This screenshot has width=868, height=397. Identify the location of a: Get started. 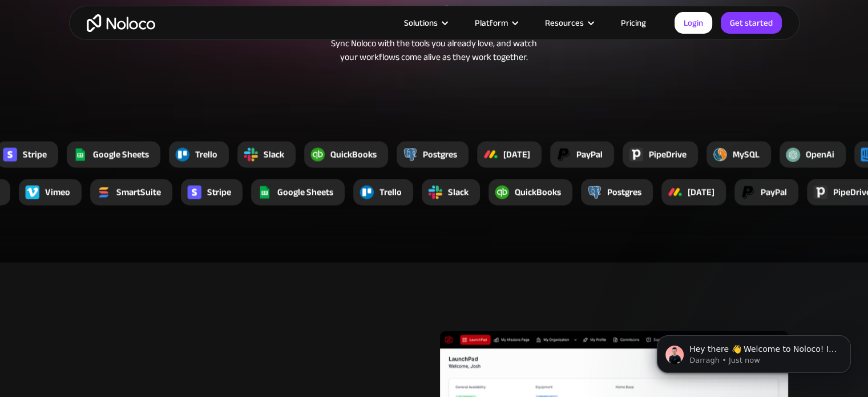
(751, 23).